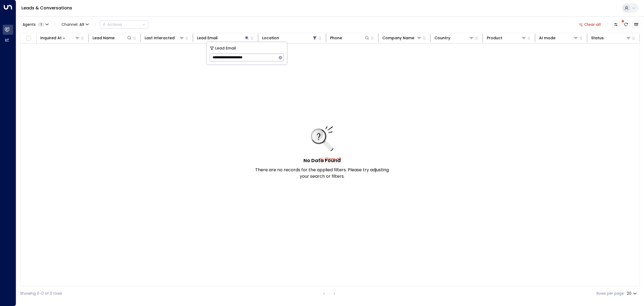 The image size is (644, 306). What do you see at coordinates (322, 173) in the screenshot?
I see `p: There are no records for the applied filters. Please try adjusting your search or filters.` at bounding box center [322, 173].